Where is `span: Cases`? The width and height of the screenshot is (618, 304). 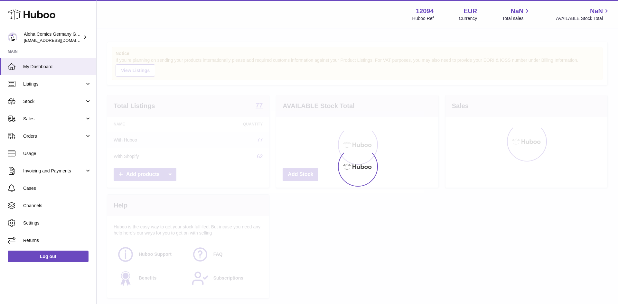 span: Cases is located at coordinates (57, 188).